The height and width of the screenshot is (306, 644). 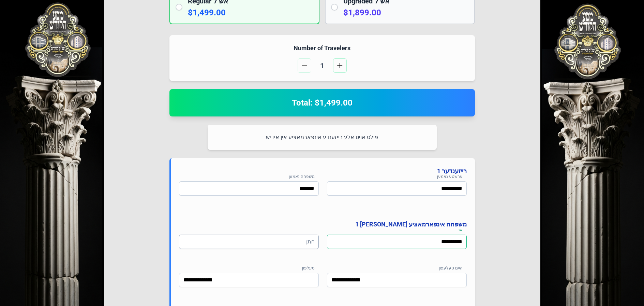 I want to click on p: פילט אויס אלע רייזענדע אינפארמאציע אין אידיש, so click(x=322, y=137).